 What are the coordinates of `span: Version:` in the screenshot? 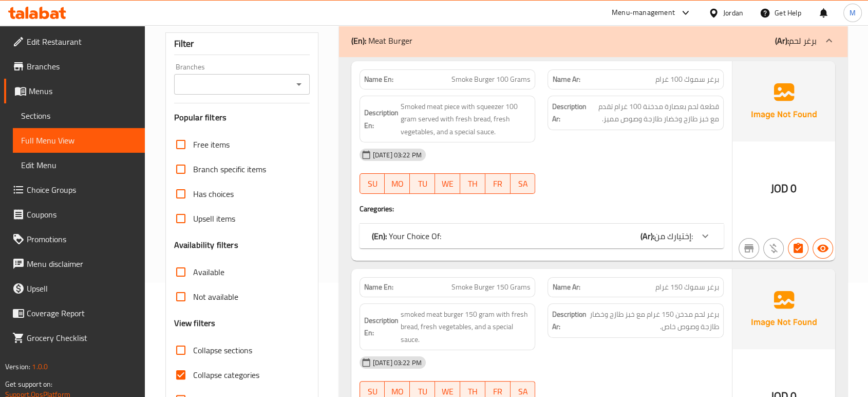 It's located at (18, 367).